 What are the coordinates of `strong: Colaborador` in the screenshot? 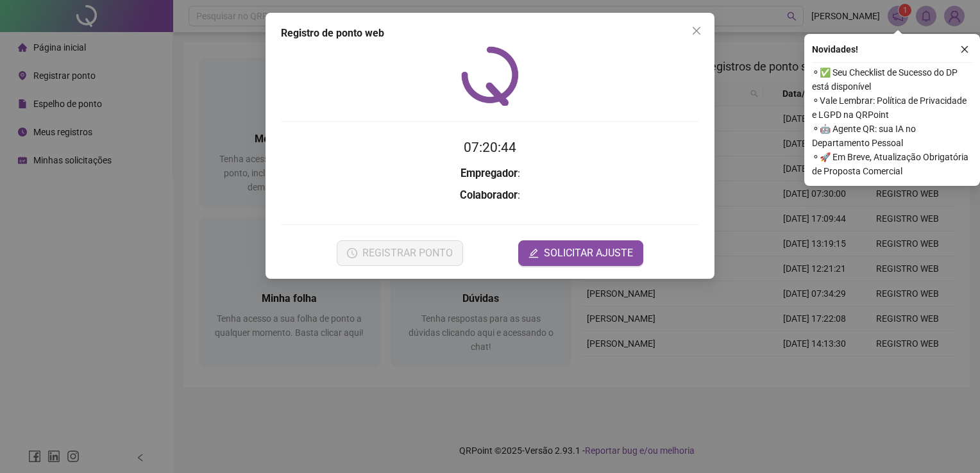 It's located at (489, 195).